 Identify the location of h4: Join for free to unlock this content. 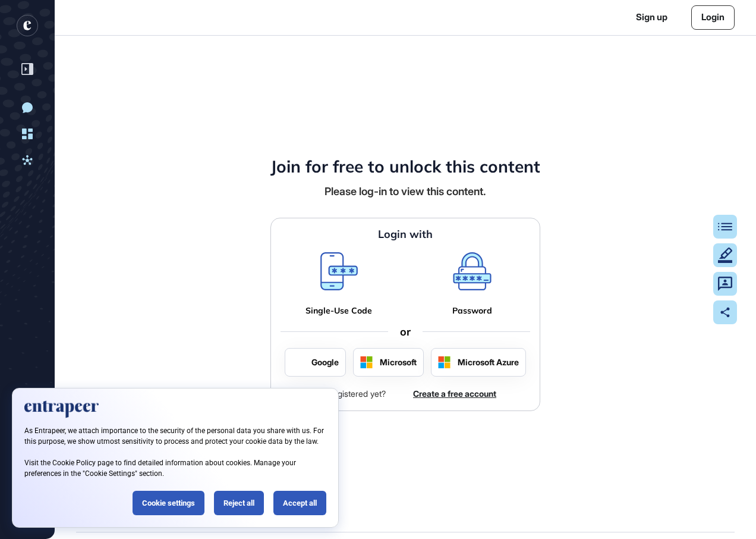
(405, 167).